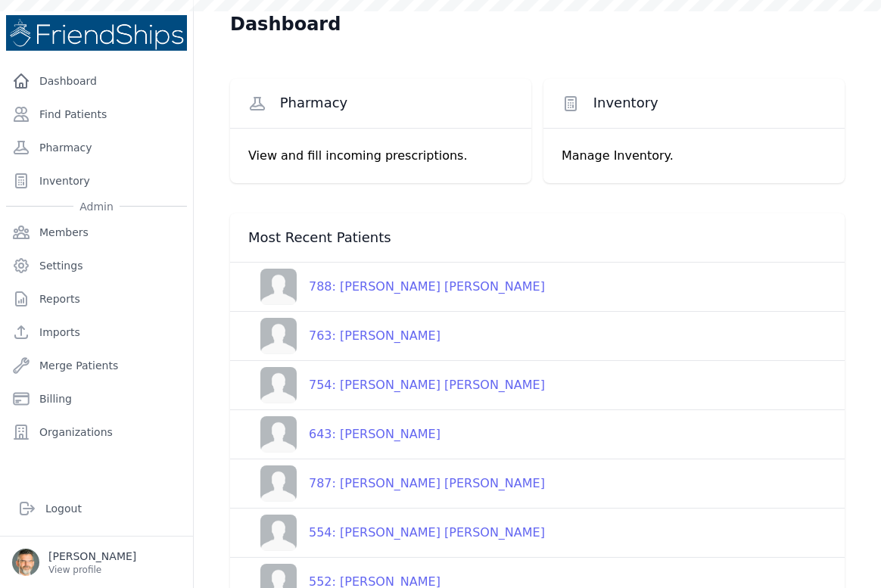 This screenshot has height=588, width=881. What do you see at coordinates (626, 103) in the screenshot?
I see `span: Inventory` at bounding box center [626, 103].